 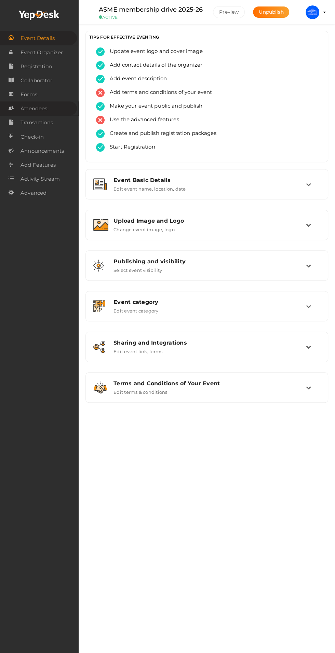 I want to click on span: Add terms and conditions of your event, so click(x=158, y=93).